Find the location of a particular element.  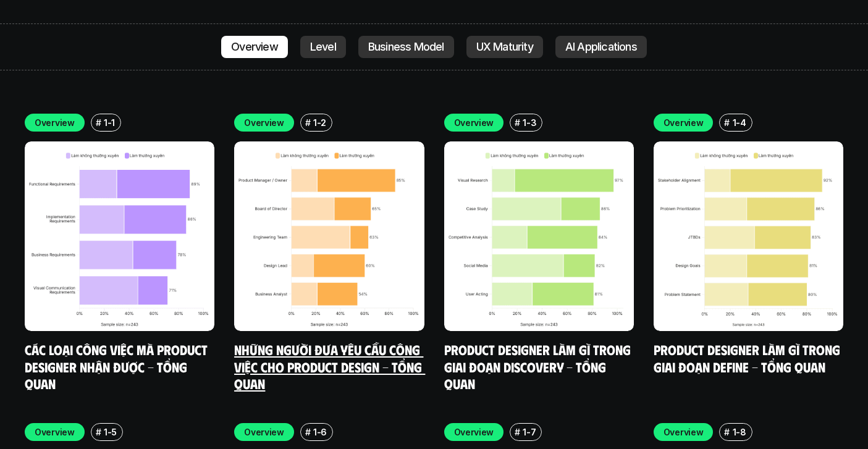

p: Business Model is located at coordinates (406, 47).